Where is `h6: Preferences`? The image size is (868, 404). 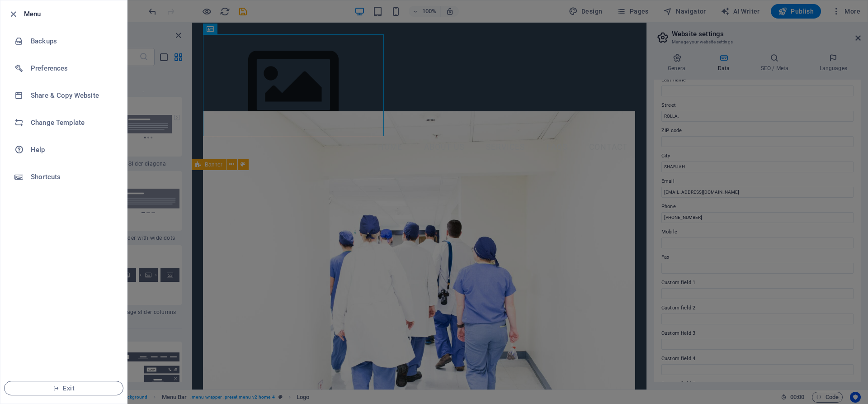
h6: Preferences is located at coordinates (72, 68).